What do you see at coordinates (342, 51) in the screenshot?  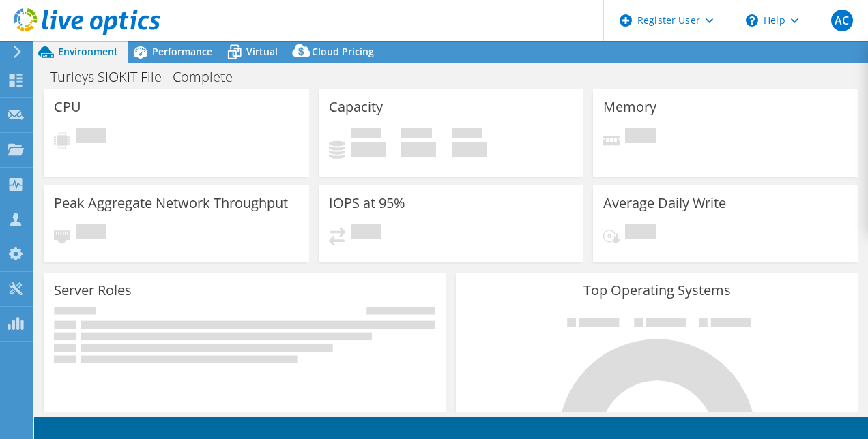 I see `span: Cloud Pricing` at bounding box center [342, 51].